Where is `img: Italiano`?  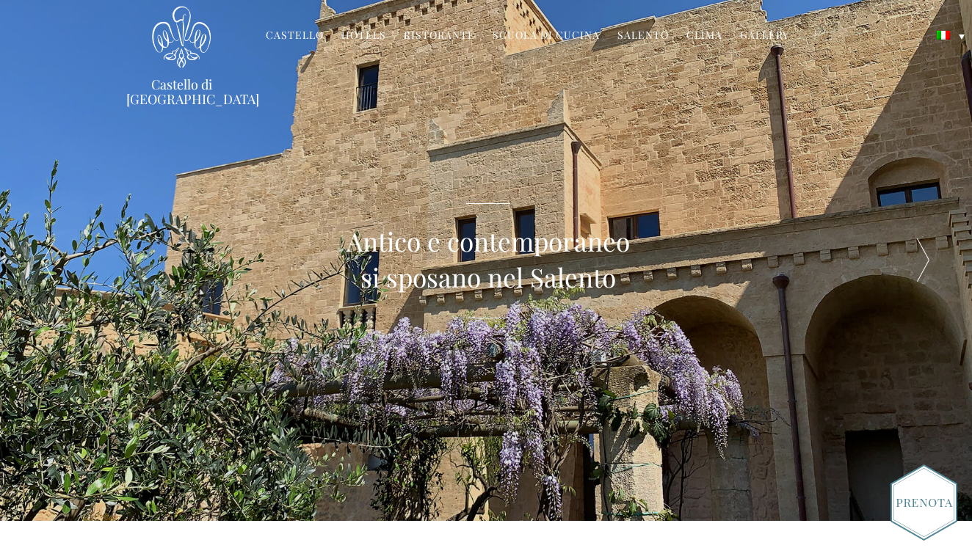
img: Italiano is located at coordinates (943, 35).